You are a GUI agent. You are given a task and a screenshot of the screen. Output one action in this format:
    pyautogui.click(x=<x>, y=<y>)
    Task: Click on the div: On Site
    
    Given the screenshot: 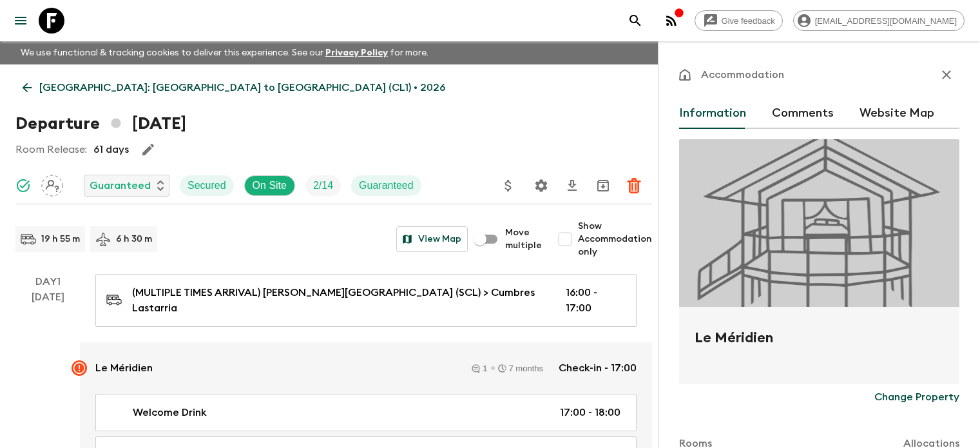 What is the action you would take?
    pyautogui.click(x=269, y=185)
    